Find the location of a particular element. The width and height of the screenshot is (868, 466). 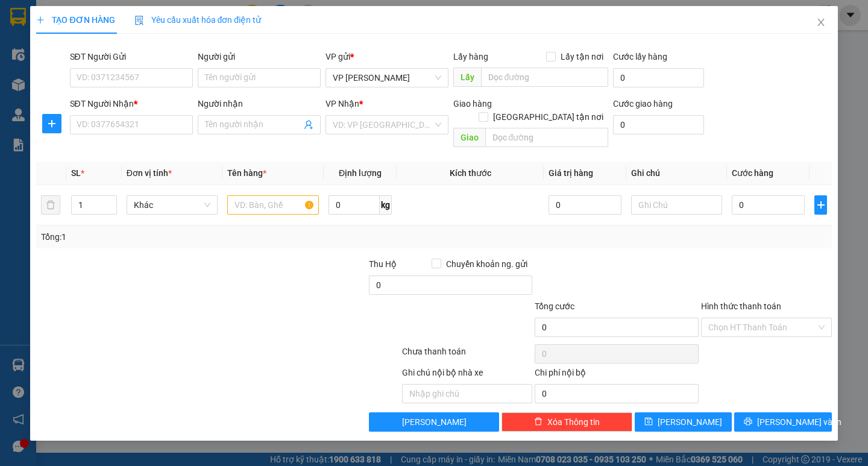

span: user-add is located at coordinates (309, 125).